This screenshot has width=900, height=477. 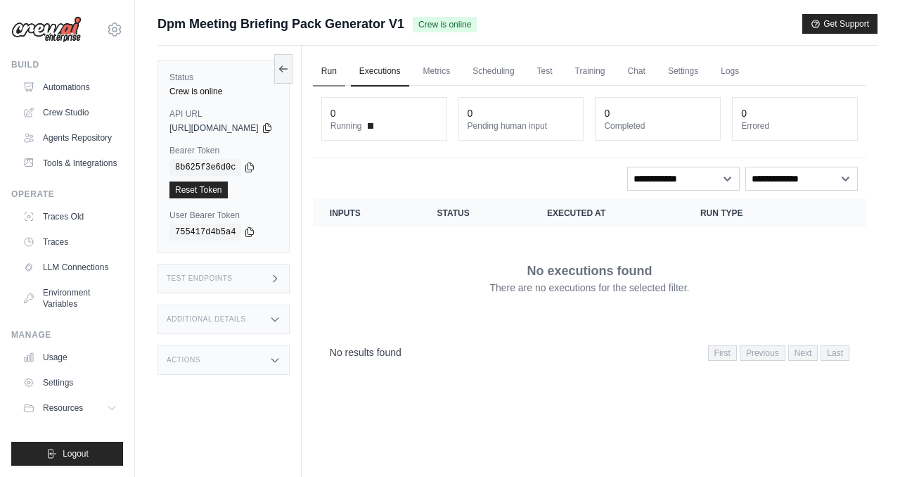 I want to click on img: Logo, so click(x=46, y=30).